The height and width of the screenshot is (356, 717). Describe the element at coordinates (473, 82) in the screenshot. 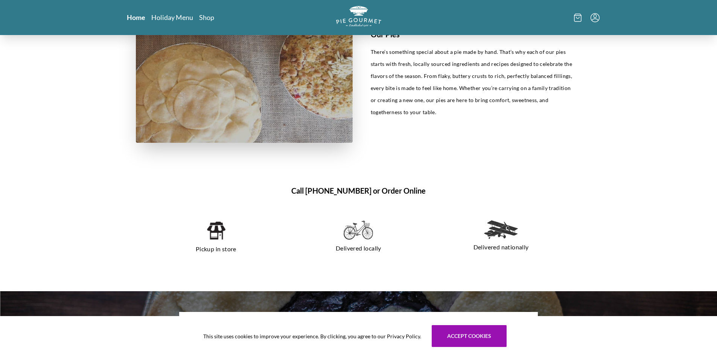

I see `p: There’s something special about a pie made by hand. That’s why each of our pies starts with fresh...` at that location.